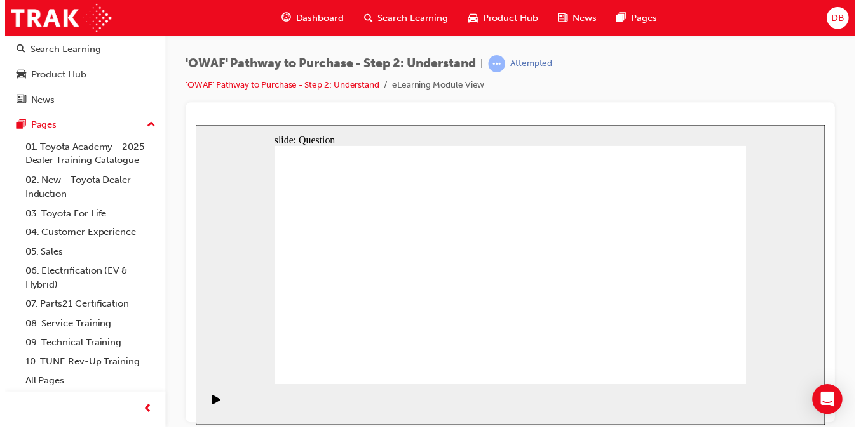 This screenshot has width=868, height=431. What do you see at coordinates (54, 75) in the screenshot?
I see `div: Product Hub` at bounding box center [54, 75].